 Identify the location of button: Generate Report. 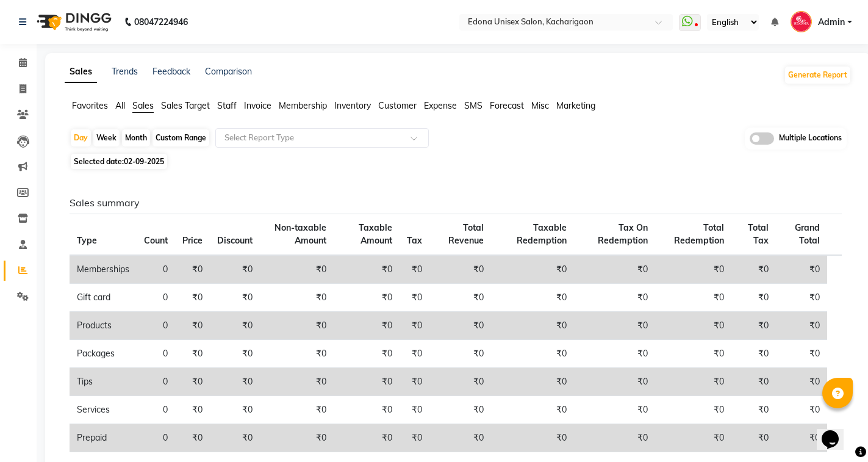
(817, 75).